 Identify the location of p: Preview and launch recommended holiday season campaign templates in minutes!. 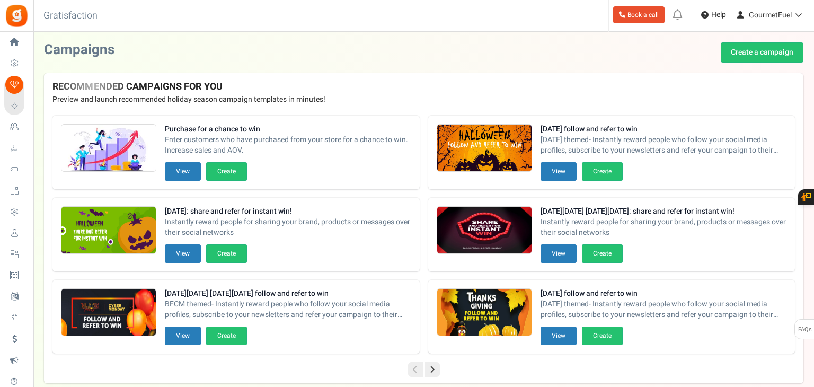
(424, 100).